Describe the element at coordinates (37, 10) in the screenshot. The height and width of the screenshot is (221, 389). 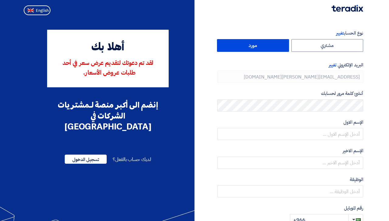
I see `button: English` at that location.